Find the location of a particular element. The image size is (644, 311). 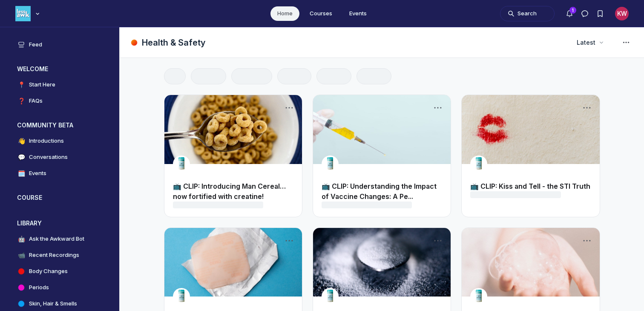

a: Feed is located at coordinates (60, 45).